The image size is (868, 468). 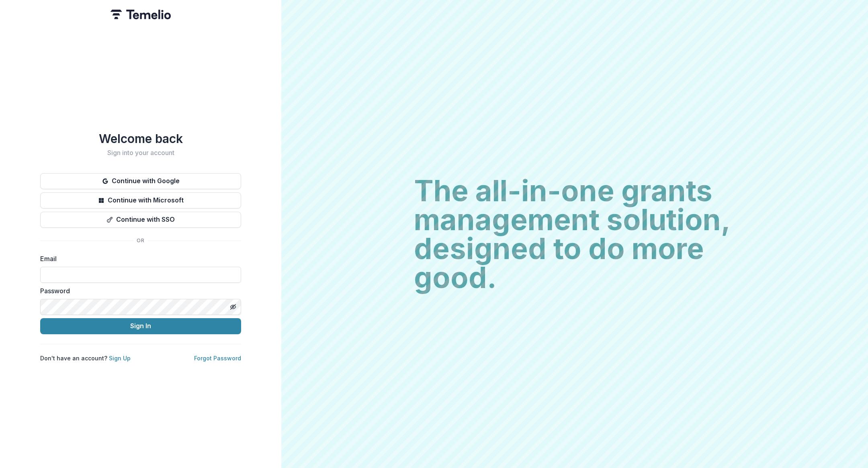 I want to click on button: Continue with Microsoft, so click(x=141, y=201).